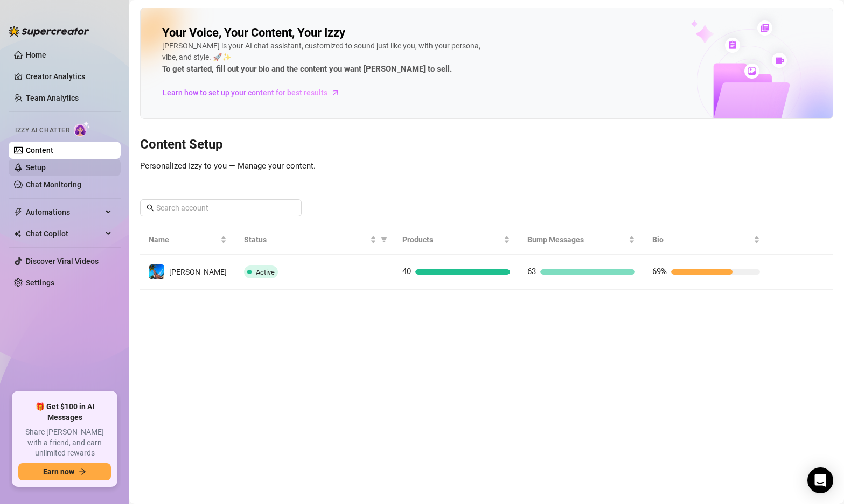 The image size is (844, 504). Describe the element at coordinates (452, 239) in the screenshot. I see `span: Products` at that location.